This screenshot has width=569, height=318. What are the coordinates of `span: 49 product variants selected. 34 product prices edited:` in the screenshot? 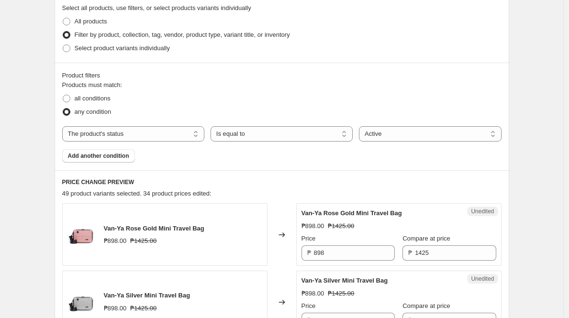 It's located at (137, 193).